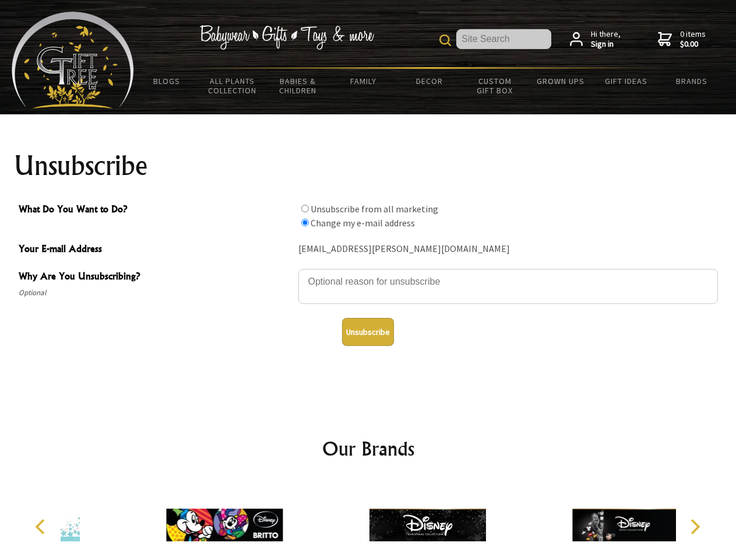 The height and width of the screenshot is (560, 736). Describe the element at coordinates (595, 39) in the screenshot. I see `a: Hi there,Sign in` at that location.